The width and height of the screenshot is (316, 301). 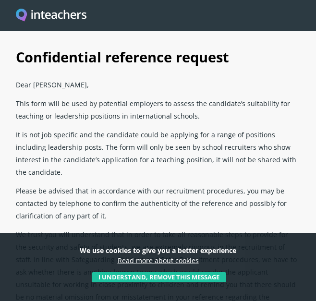 I want to click on button: I understand, remove this message, so click(x=159, y=277).